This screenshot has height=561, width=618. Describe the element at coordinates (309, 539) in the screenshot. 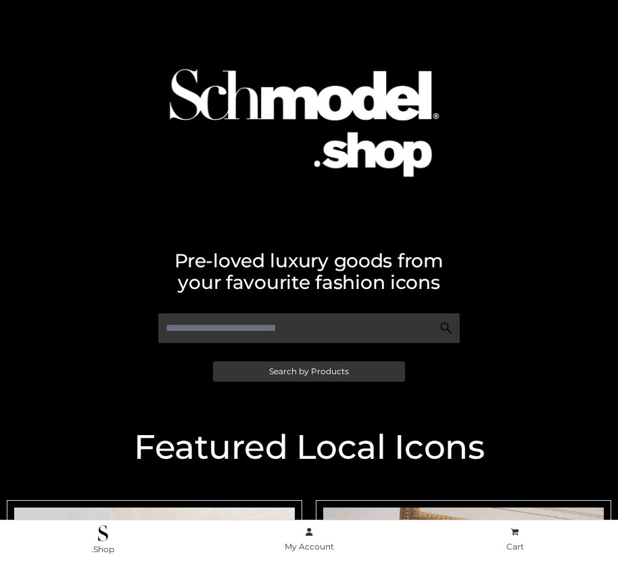

I see `a: My Account` at that location.